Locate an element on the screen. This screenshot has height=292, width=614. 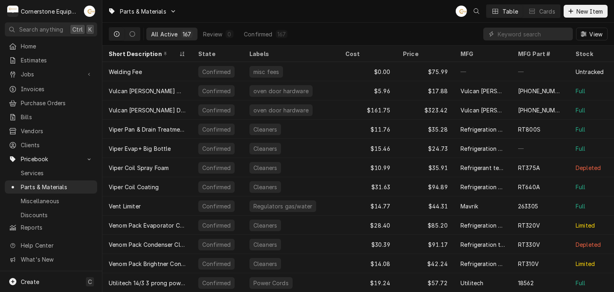
a: Go to Help Center is located at coordinates (51, 245).